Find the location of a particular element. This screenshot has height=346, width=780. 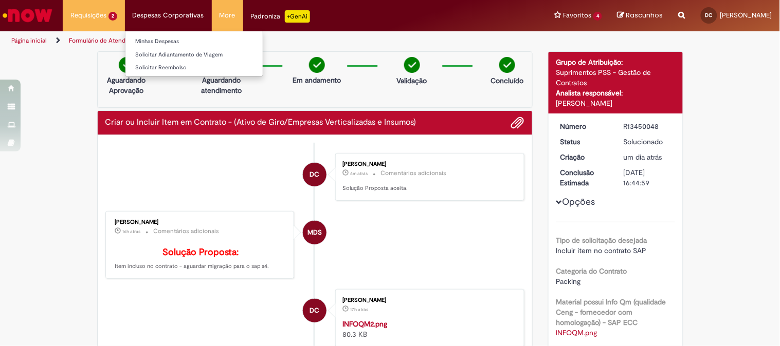

span: 16h atrás is located at coordinates (132, 232).